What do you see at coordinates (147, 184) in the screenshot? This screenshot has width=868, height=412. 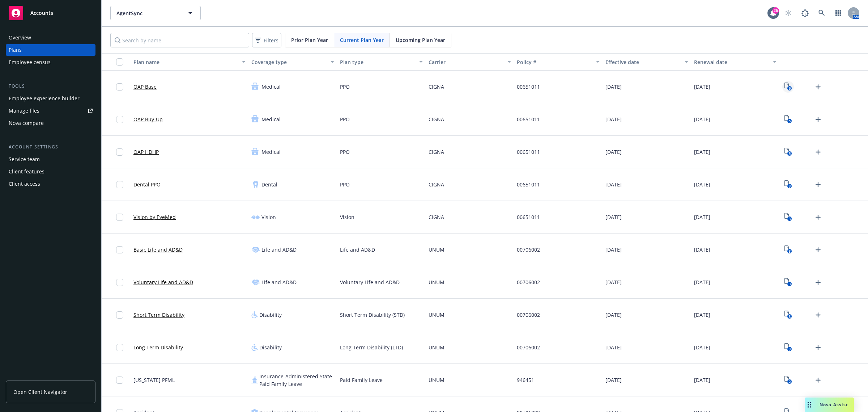 I see `a: Dental PPO` at bounding box center [147, 184].